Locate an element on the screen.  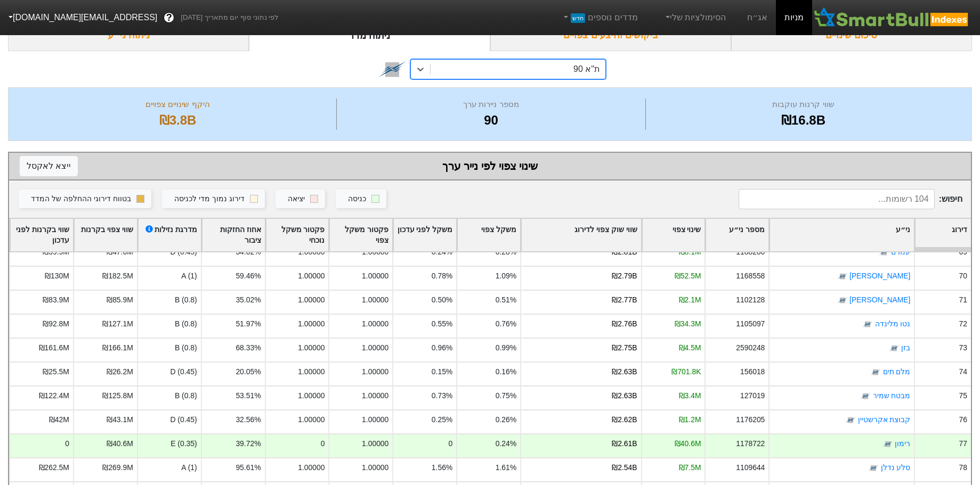
div: 78 is located at coordinates (963, 467).